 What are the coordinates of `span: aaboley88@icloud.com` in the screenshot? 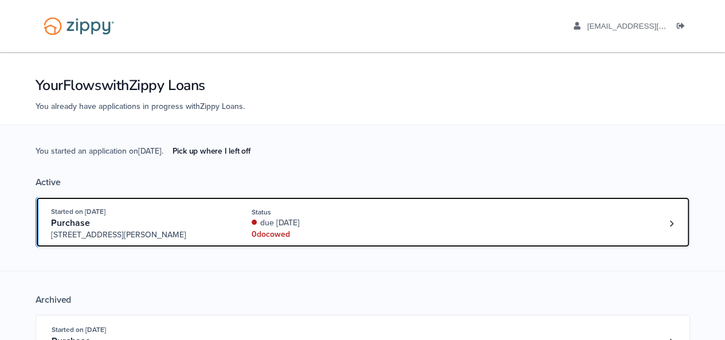 It's located at (652, 26).